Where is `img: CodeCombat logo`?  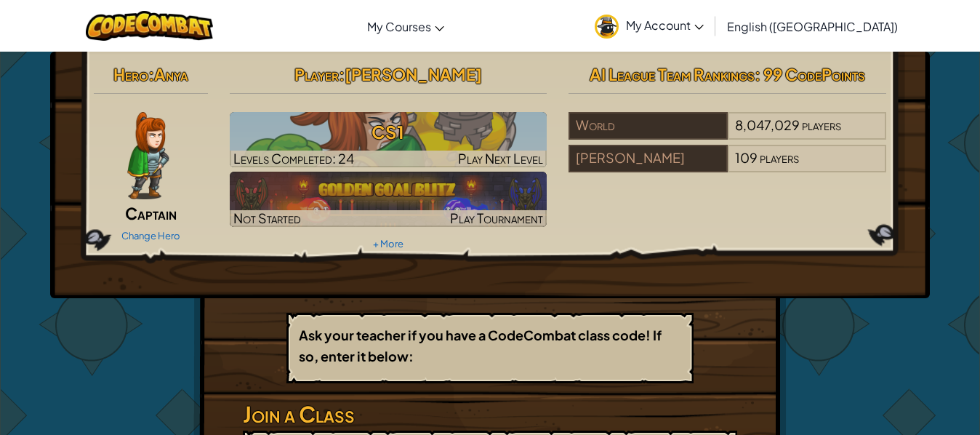
img: CodeCombat logo is located at coordinates (149, 26).